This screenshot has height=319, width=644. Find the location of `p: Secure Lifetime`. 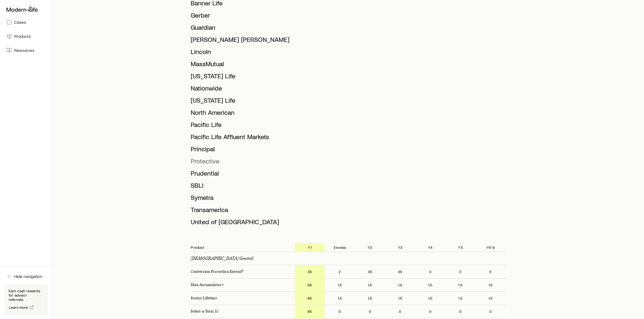

p: Secure Lifetime is located at coordinates (241, 298).